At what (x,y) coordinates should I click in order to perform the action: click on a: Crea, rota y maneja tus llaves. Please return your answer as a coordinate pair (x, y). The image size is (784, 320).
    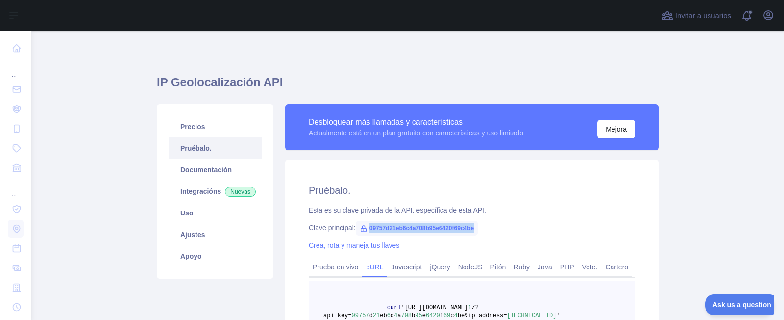
    Looking at the image, I should click on (354, 245).